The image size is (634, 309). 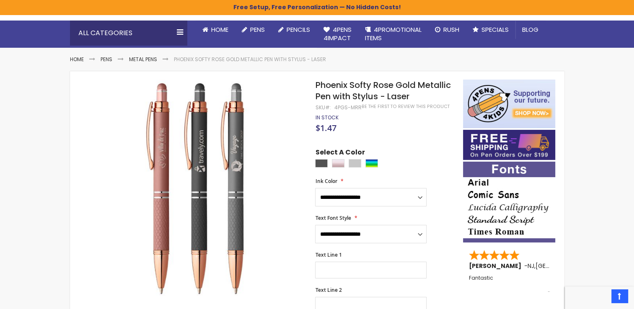 What do you see at coordinates (393, 34) in the screenshot?
I see `span: 4PROMOTIONAL ITEMS` at bounding box center [393, 34].